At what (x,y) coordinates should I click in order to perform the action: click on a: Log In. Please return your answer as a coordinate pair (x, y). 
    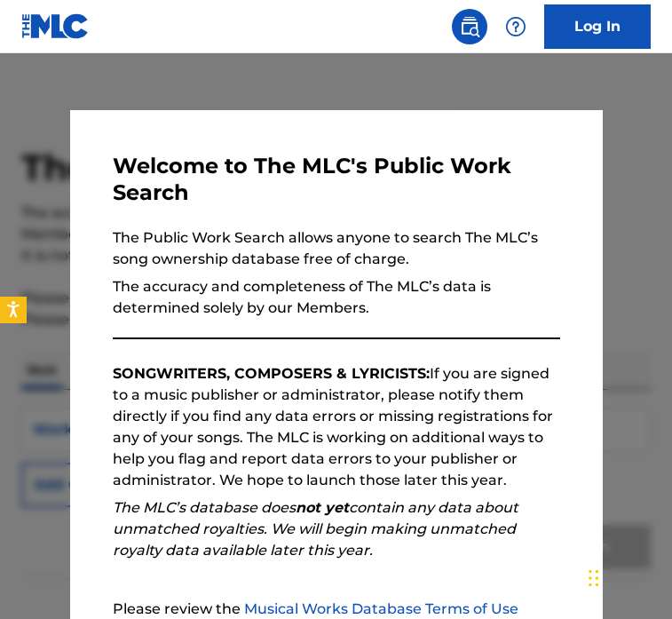
    Looking at the image, I should click on (597, 26).